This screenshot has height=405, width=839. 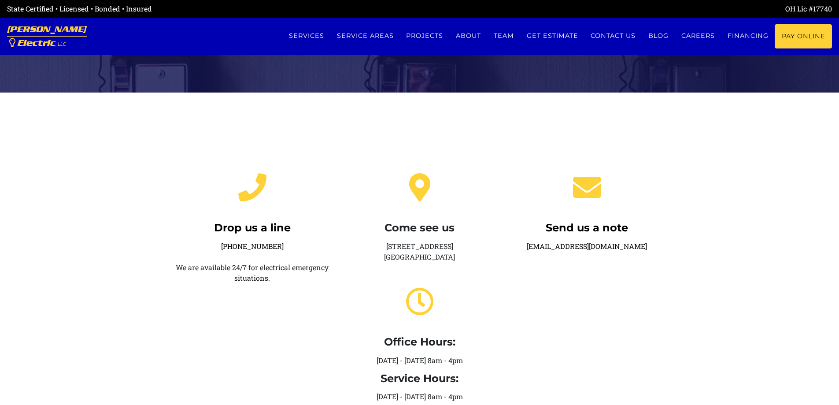 What do you see at coordinates (365, 36) in the screenshot?
I see `a: Service Areas` at bounding box center [365, 36].